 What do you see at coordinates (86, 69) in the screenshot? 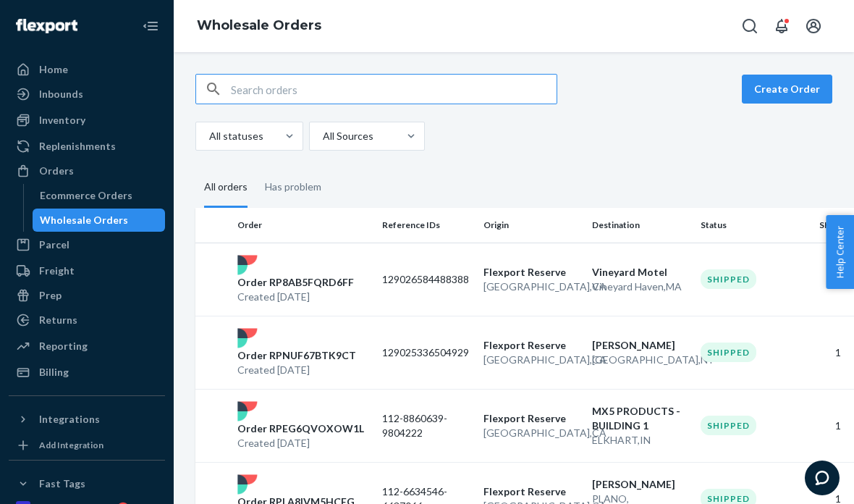
I see `a: Home` at bounding box center [86, 69].